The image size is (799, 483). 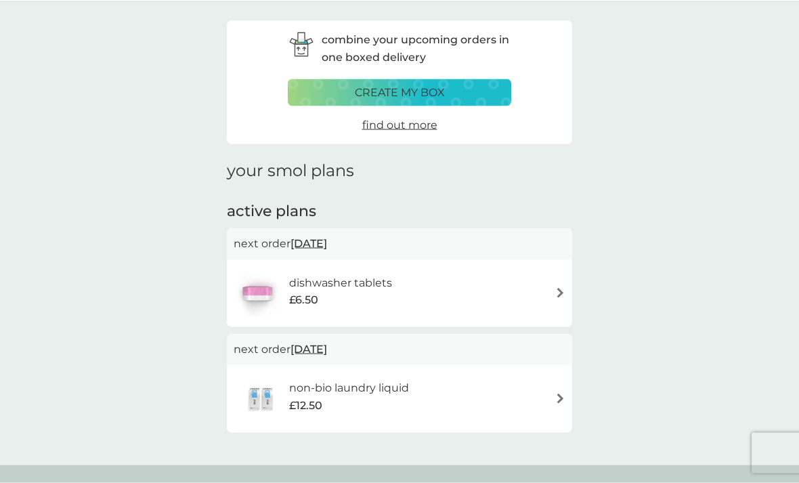 What do you see at coordinates (349, 388) in the screenshot?
I see `h6: non-bio laundry liquid` at bounding box center [349, 388].